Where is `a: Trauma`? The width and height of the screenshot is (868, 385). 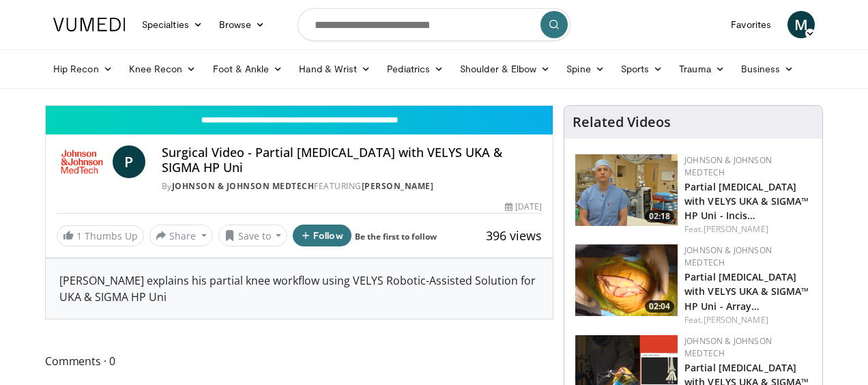 a: Trauma is located at coordinates (702, 69).